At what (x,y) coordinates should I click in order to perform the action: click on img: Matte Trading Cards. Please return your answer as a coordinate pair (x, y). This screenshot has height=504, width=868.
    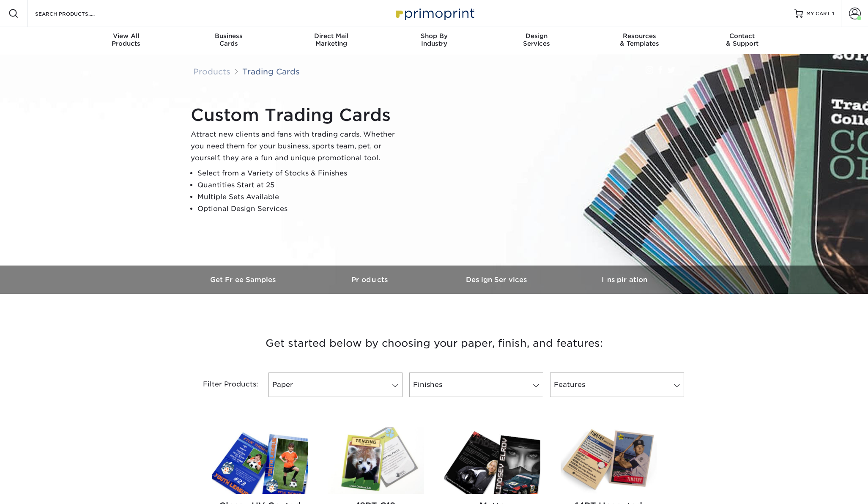
    Looking at the image, I should click on (492, 460).